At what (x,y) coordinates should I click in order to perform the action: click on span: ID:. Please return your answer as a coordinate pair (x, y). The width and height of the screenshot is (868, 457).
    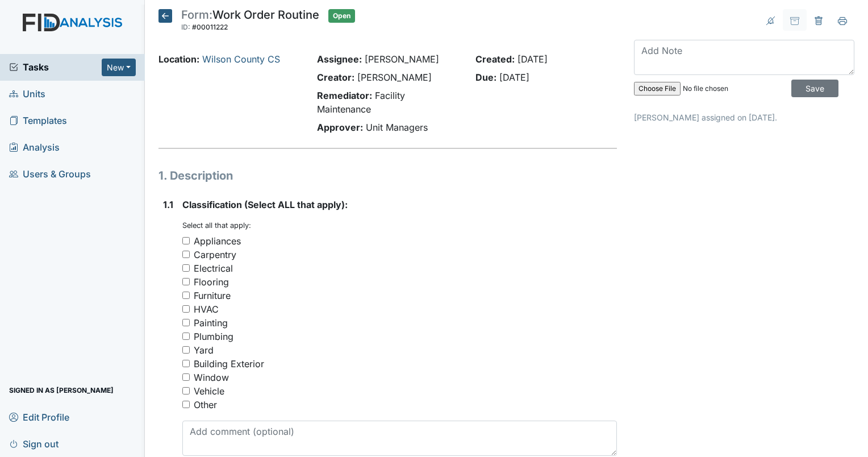
    Looking at the image, I should click on (186, 27).